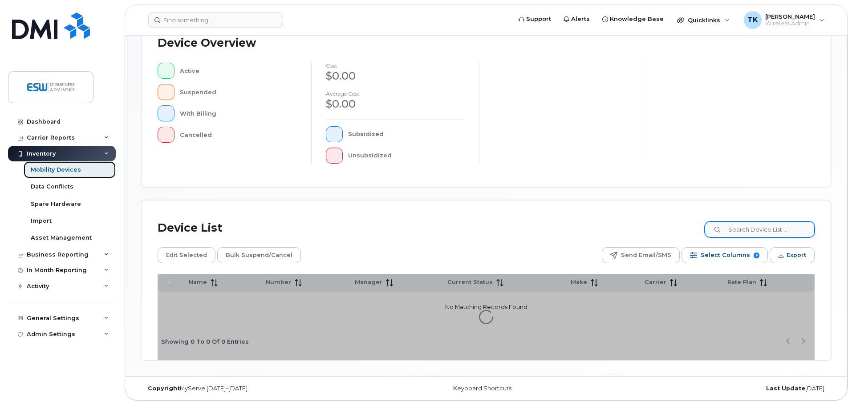 The height and width of the screenshot is (405, 852). Describe the element at coordinates (215, 20) in the screenshot. I see `input: Find something...` at that location.